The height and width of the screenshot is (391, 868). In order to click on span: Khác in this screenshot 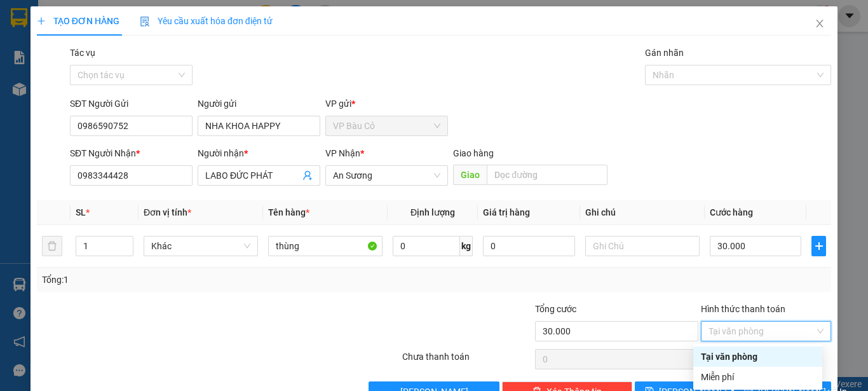, I will do `click(200, 246)`.